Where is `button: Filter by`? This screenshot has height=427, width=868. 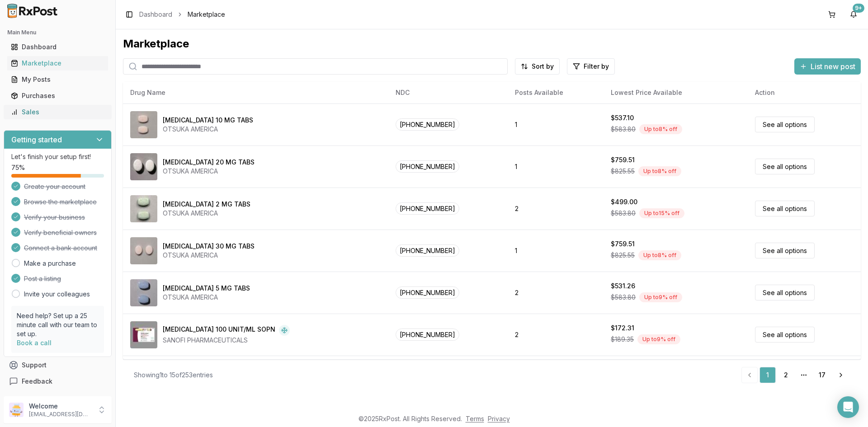 button: Filter by is located at coordinates (591, 67).